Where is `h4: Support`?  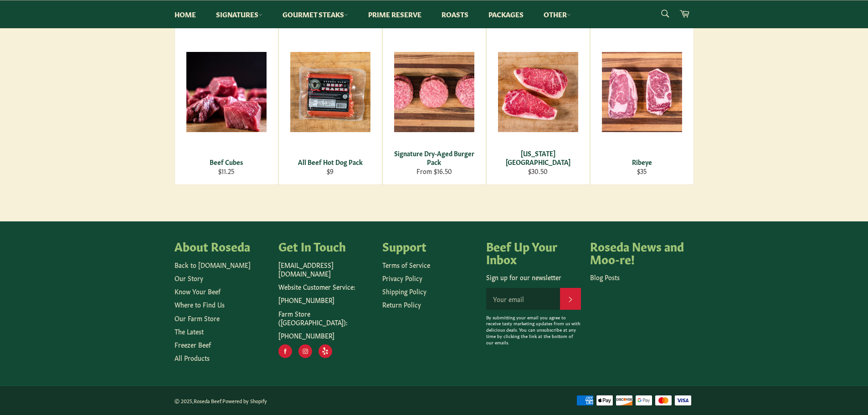 h4: Support is located at coordinates (430, 246).